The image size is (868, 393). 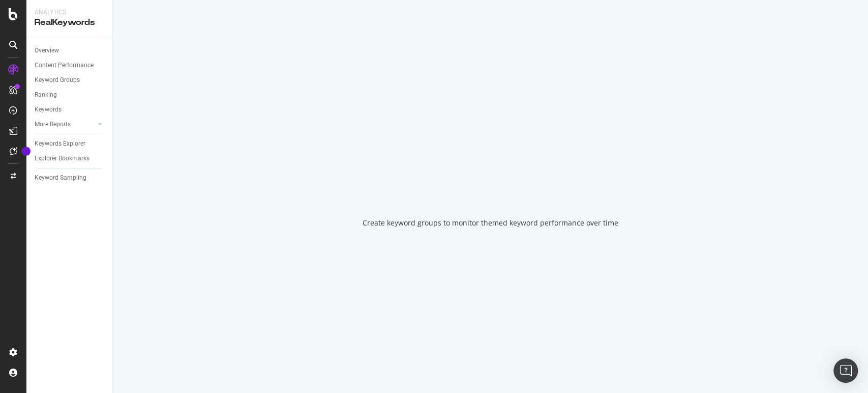 I want to click on div: Content Performance, so click(x=64, y=65).